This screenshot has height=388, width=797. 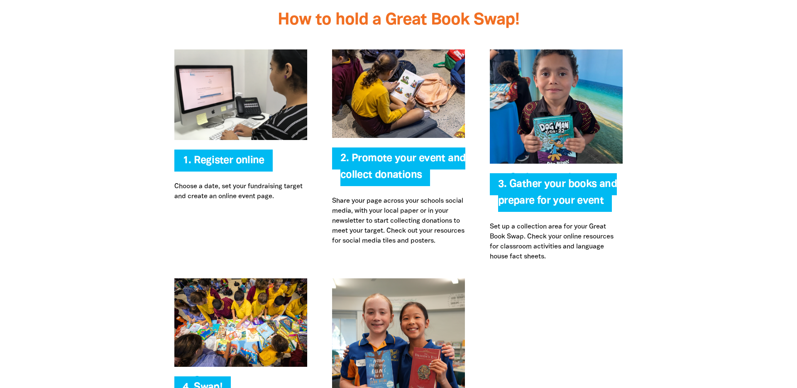 I want to click on span: 3. Gather your books and prepare for your event, so click(x=558, y=196).